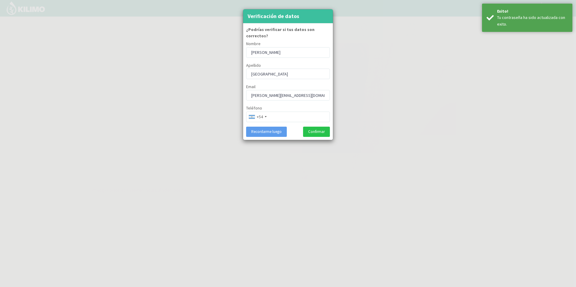  What do you see at coordinates (253, 65) in the screenshot?
I see `span: Apellido` at bounding box center [253, 65].